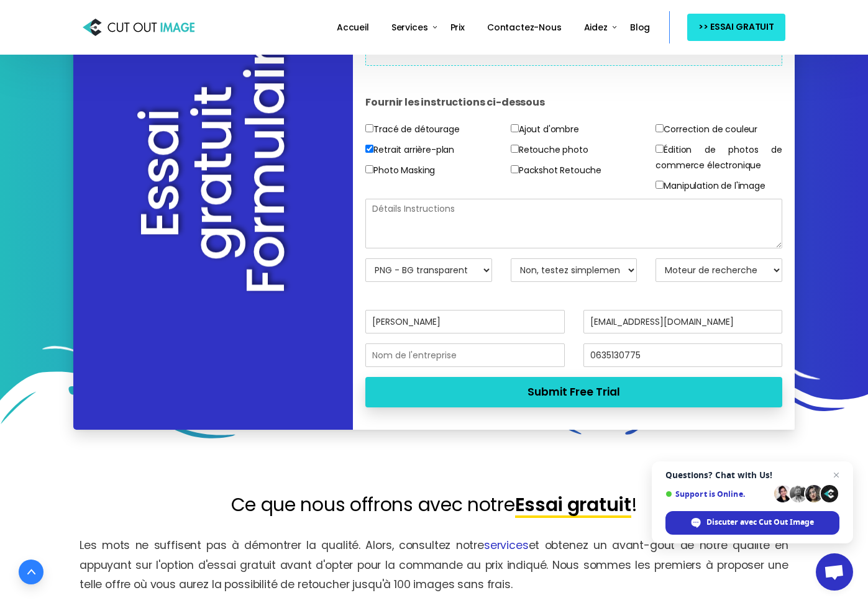  Describe the element at coordinates (660, 148) in the screenshot. I see `input: Édition de photos de commerce électronique` at that location.